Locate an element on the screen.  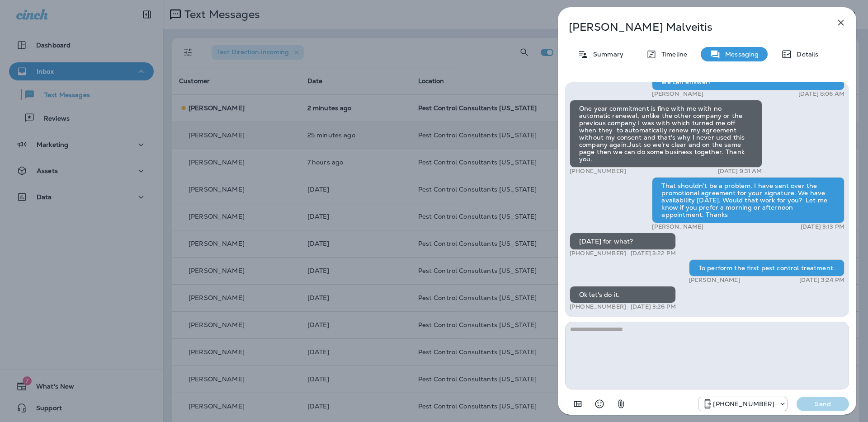
p: Timeline is located at coordinates (672, 54).